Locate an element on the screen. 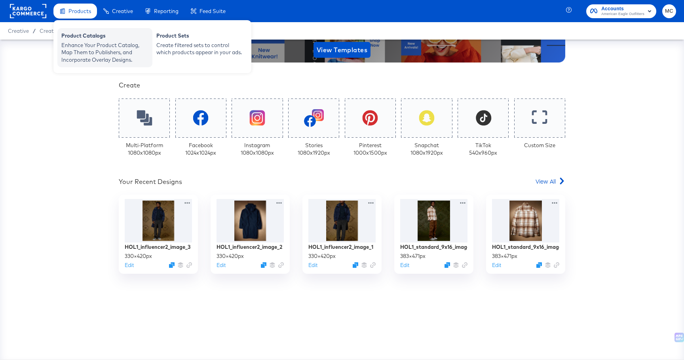 The width and height of the screenshot is (684, 360). div: Facebook 1024 x 1024 px is located at coordinates (201, 149).